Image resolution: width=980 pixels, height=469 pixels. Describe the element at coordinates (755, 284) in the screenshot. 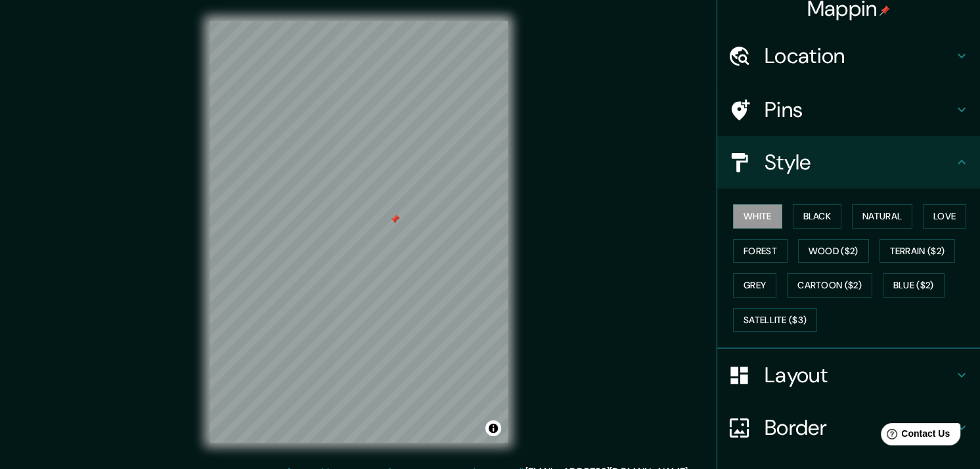

I see `button: Grey` at that location.